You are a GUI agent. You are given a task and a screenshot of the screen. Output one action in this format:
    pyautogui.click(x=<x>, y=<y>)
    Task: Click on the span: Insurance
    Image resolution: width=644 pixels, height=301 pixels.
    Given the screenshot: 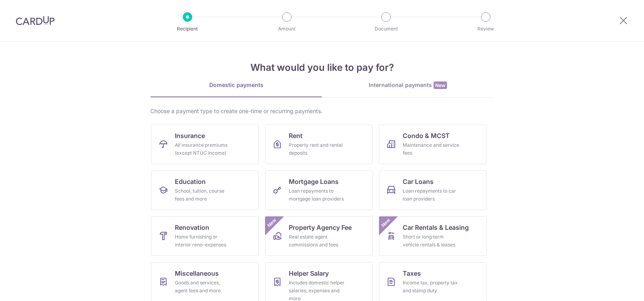 What is the action you would take?
    pyautogui.click(x=190, y=135)
    